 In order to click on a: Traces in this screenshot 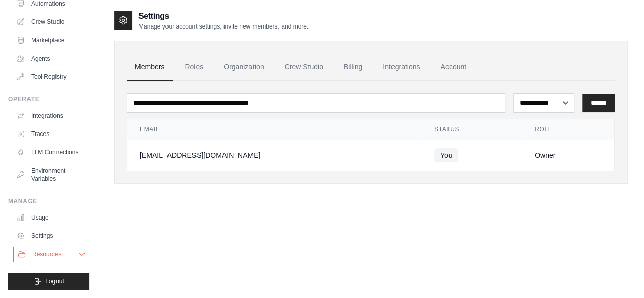, I will do `click(50, 134)`.